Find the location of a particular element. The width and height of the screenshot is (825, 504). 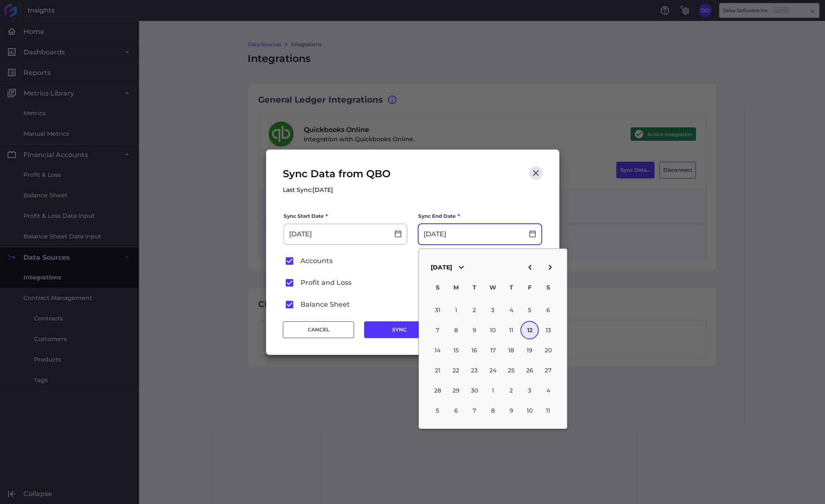

button: Close is located at coordinates (536, 173).